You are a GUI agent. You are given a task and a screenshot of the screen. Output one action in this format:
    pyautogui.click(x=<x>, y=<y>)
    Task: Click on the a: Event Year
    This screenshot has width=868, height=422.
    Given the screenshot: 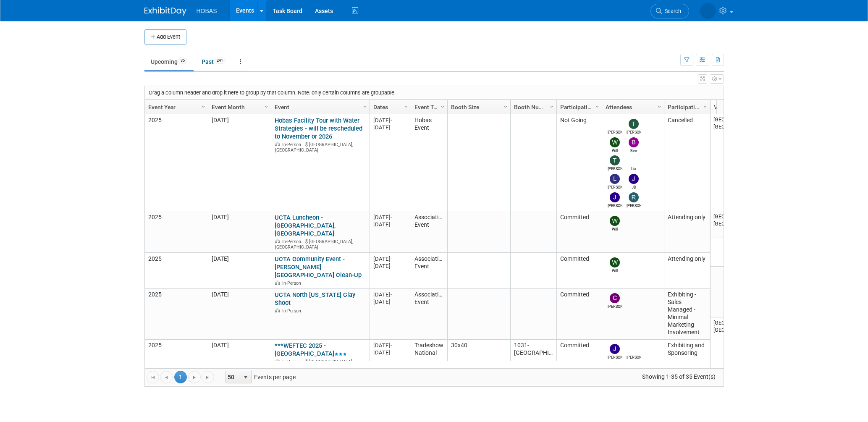 What is the action you would take?
    pyautogui.click(x=175, y=107)
    